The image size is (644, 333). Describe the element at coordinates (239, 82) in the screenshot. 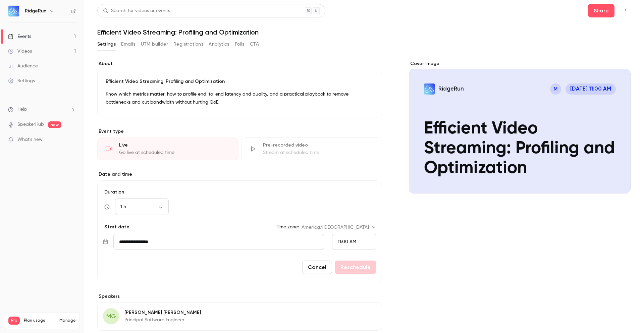

I see `p: Efficient Video Streaming: Profiling and Optimization` at that location.